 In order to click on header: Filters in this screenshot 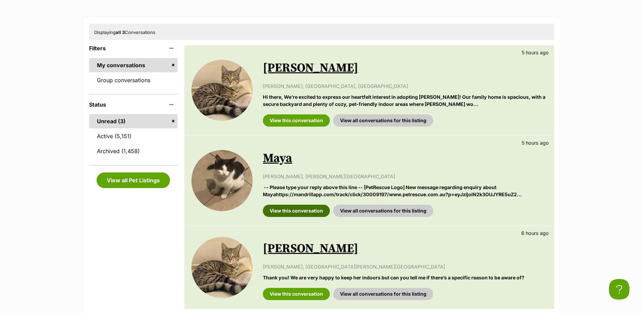, I will do `click(133, 48)`.